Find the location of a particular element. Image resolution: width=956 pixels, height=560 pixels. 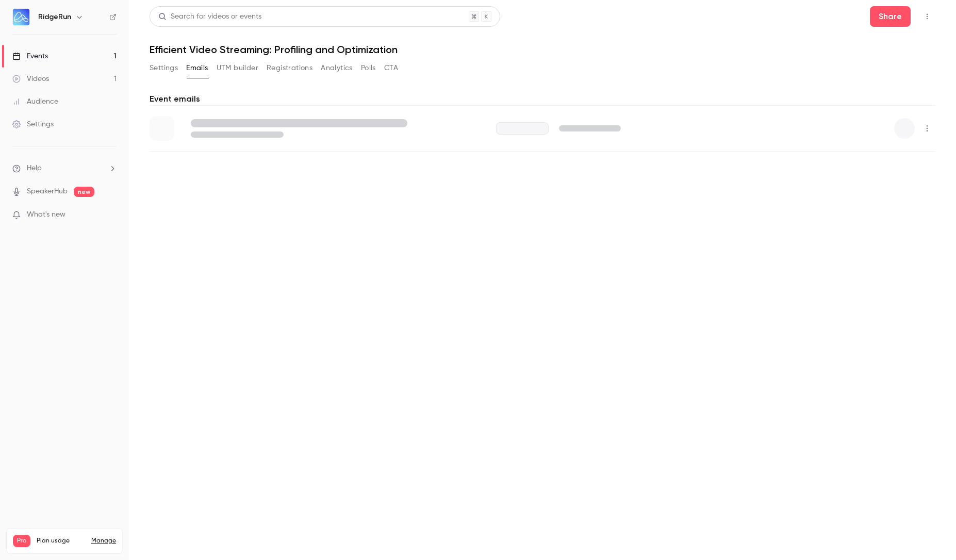

button: Analytics is located at coordinates (337, 68).